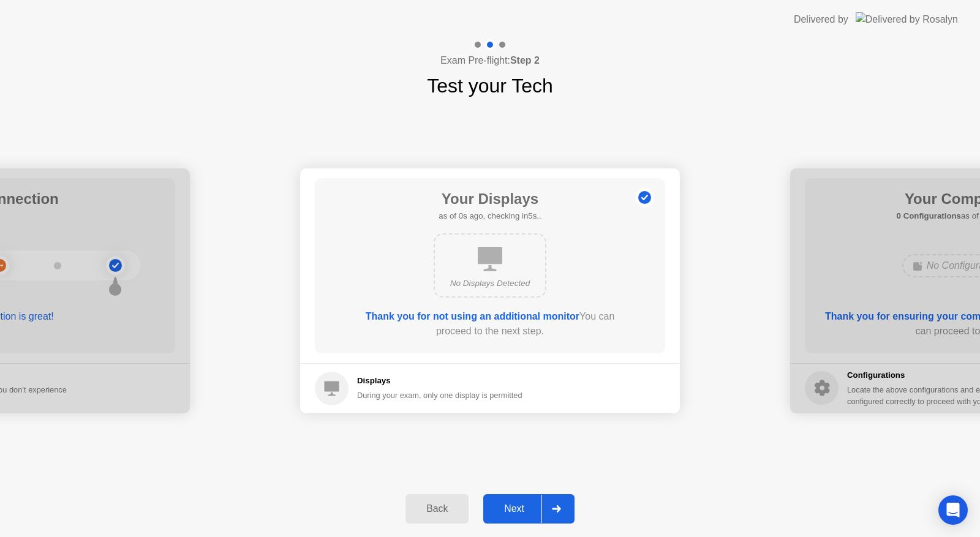 The width and height of the screenshot is (980, 537). What do you see at coordinates (472, 316) in the screenshot?
I see `b: Thank you for not using an additional monitor` at bounding box center [472, 316].